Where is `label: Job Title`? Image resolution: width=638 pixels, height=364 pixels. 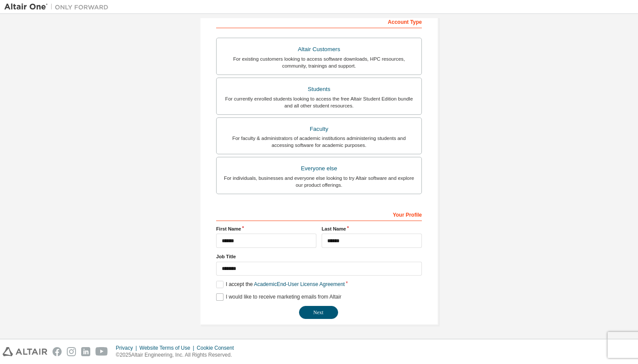 label: Job Title is located at coordinates (319, 257).